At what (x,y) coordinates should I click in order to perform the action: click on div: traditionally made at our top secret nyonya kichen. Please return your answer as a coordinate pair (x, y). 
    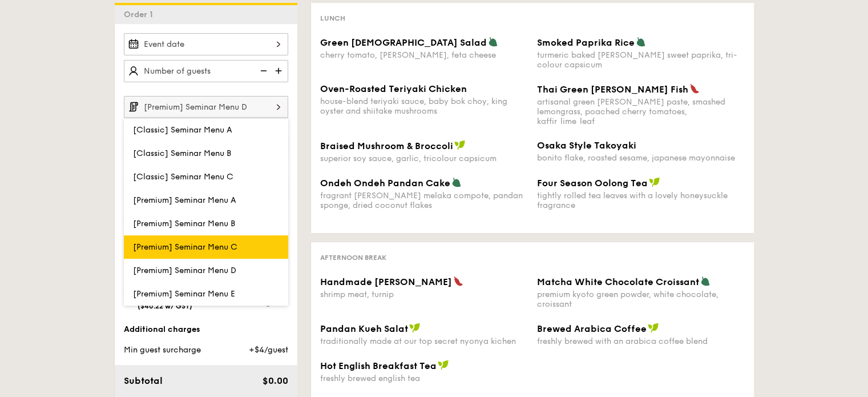
    Looking at the image, I should click on (424, 341).